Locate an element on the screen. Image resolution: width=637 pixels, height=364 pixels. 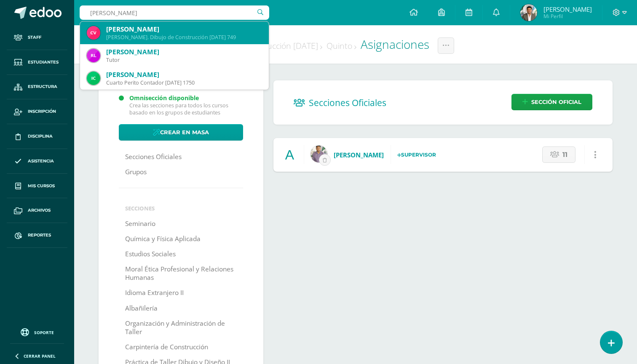
img: f18ed8e01373a245243ccbdbe01f5115.png is located at coordinates (93, 78).